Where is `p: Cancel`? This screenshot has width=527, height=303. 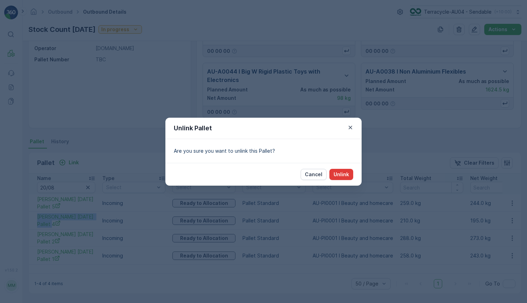
p: Cancel is located at coordinates (313, 174).